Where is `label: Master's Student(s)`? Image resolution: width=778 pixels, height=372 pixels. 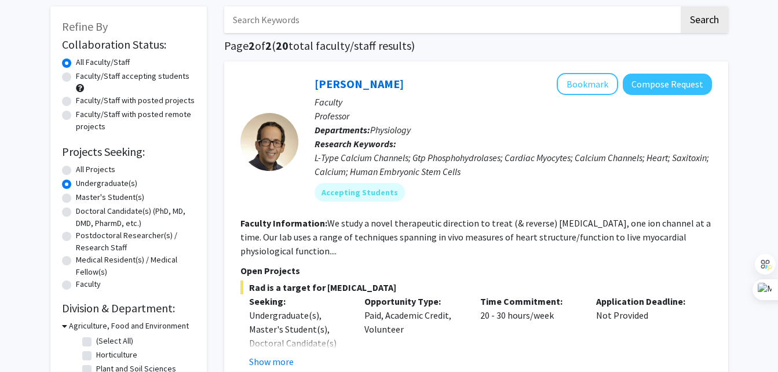 label: Master's Student(s) is located at coordinates (110, 197).